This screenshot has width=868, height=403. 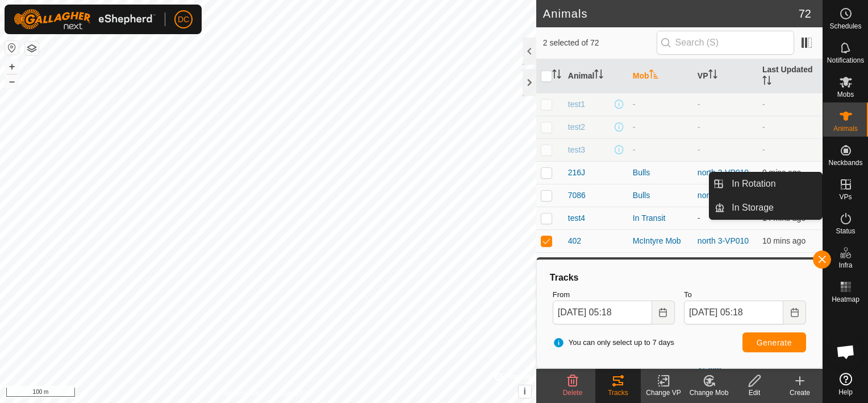 What do you see at coordinates (846, 351) in the screenshot?
I see `div: Open chat` at bounding box center [846, 351].